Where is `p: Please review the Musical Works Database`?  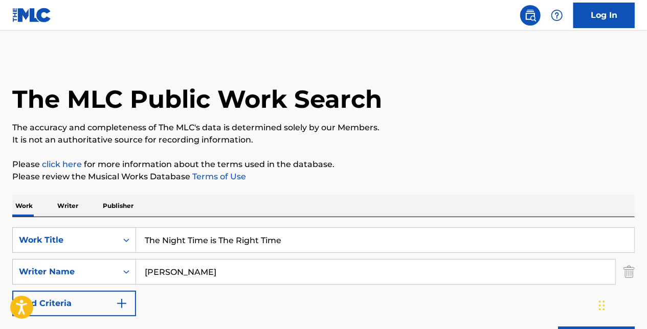
p: Please review the Musical Works Database is located at coordinates (323, 177).